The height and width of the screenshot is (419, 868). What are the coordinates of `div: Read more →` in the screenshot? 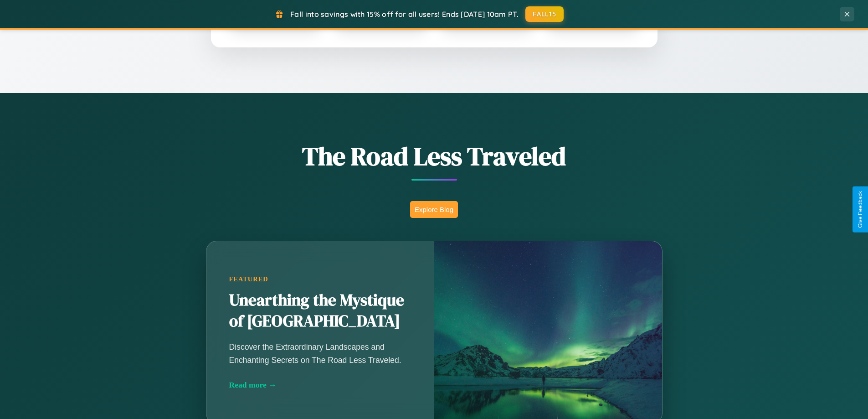 It's located at (321, 385).